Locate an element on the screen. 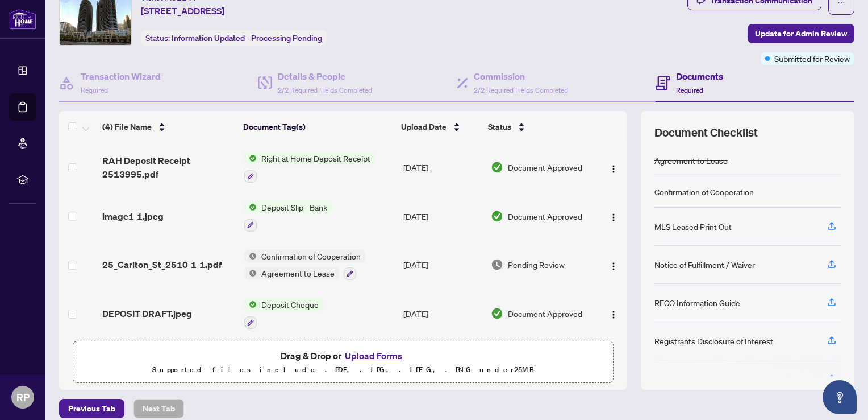  div: Confirmation of Cooperation is located at coordinates (704, 192).